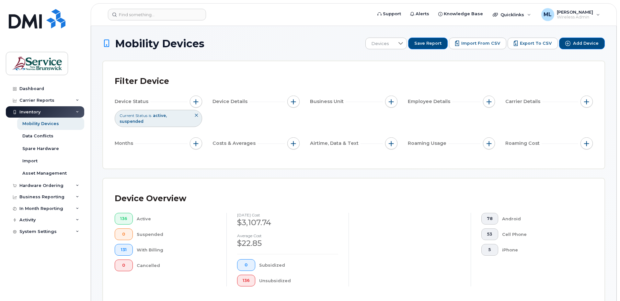 This screenshot has width=620, height=301. I want to click on a: Export to CSV, so click(533, 43).